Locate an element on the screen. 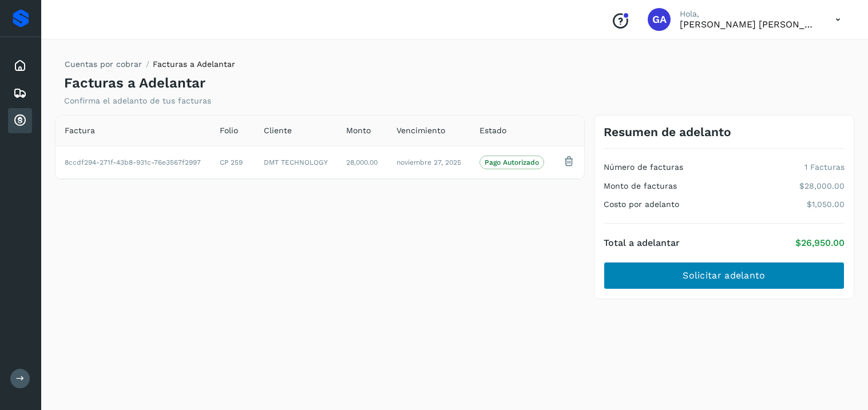 Image resolution: width=868 pixels, height=410 pixels. button: Solicitar adelanto is located at coordinates (725, 276).